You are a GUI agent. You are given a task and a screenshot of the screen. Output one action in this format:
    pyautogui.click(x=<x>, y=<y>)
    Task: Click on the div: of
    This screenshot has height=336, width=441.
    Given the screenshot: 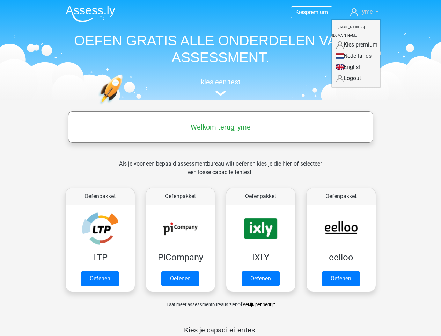 What is the action you would take?
    pyautogui.click(x=221, y=301)
    